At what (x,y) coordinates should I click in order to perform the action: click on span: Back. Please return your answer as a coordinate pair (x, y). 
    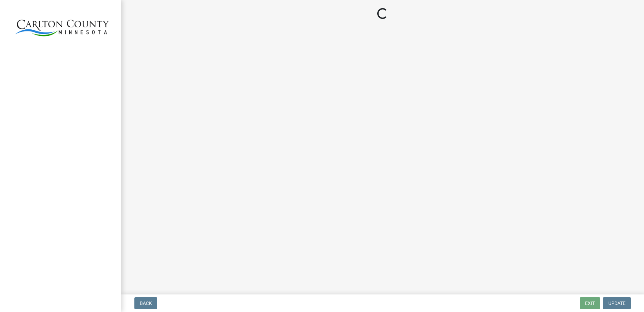
    Looking at the image, I should click on (146, 302).